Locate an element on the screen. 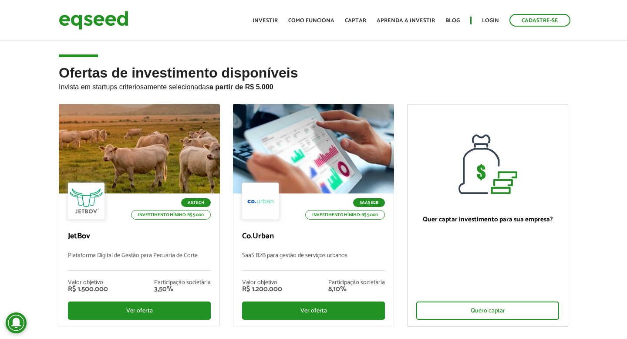 The image size is (627, 339). div: R$ 1.200.000 is located at coordinates (262, 289).